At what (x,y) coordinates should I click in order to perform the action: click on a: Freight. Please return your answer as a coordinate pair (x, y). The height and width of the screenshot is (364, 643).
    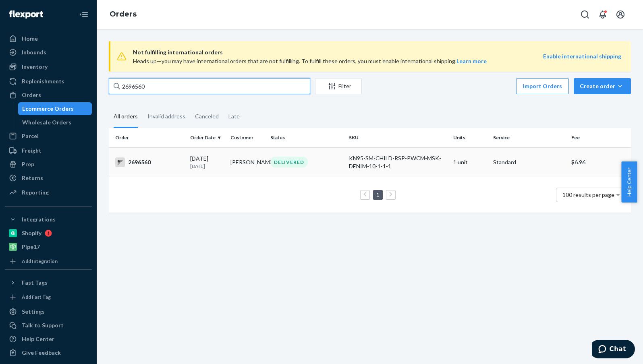
    Looking at the image, I should click on (48, 150).